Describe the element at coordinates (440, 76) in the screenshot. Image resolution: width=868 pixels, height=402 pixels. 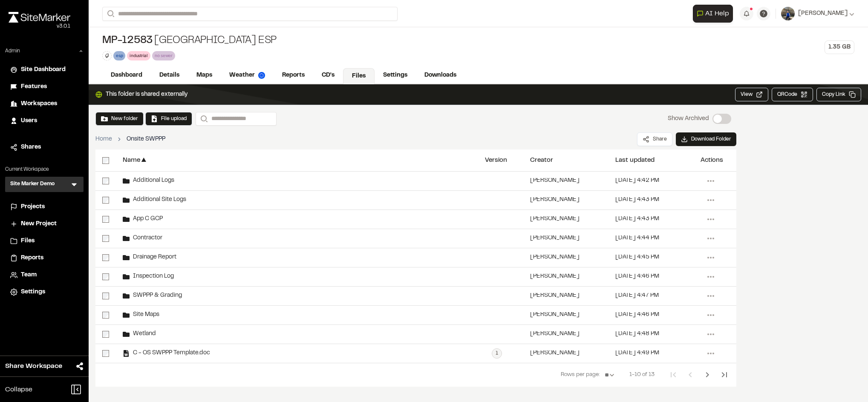
I see `a: Downloads` at that location.